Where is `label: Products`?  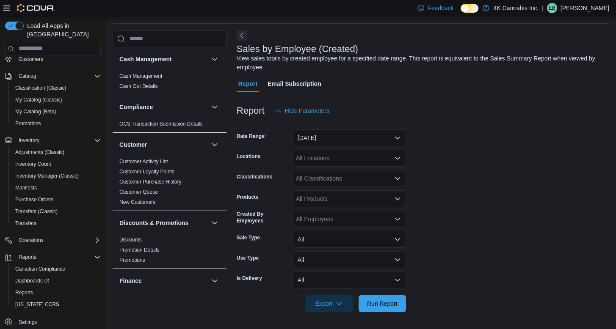
label: Products is located at coordinates (248, 197).